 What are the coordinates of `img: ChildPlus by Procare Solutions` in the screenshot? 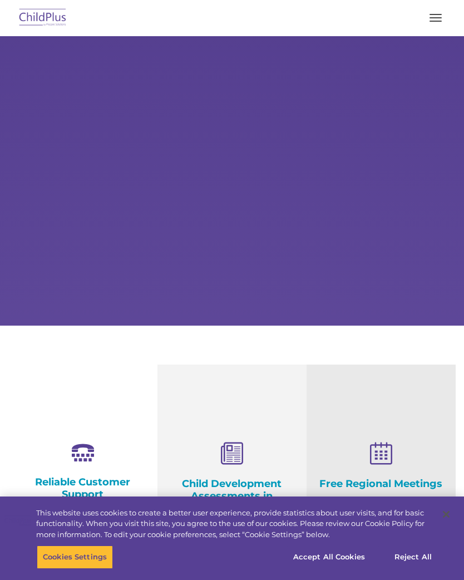 It's located at (43, 18).